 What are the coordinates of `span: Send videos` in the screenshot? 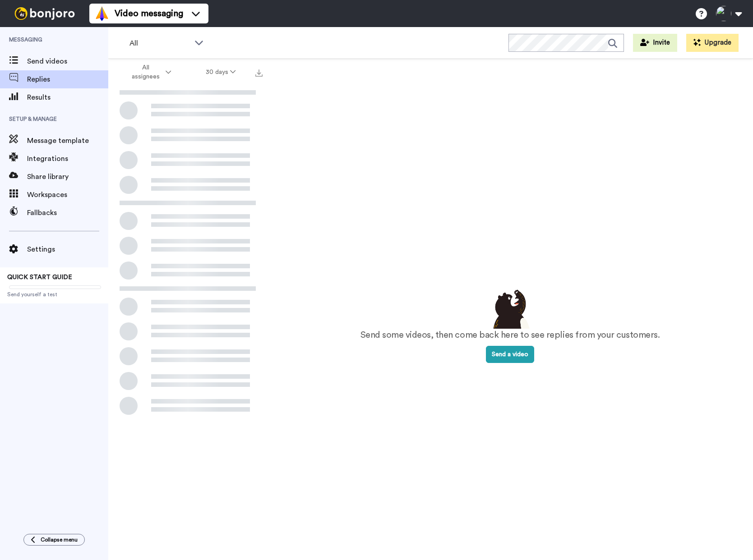 It's located at (68, 61).